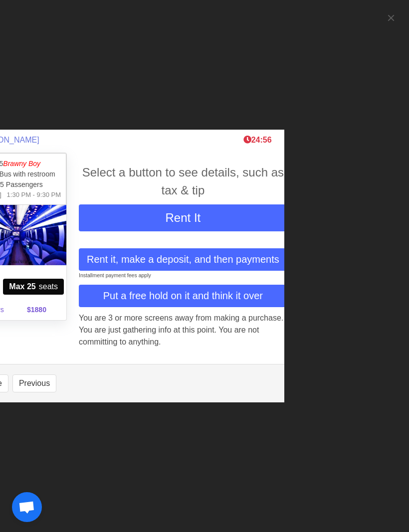 Image resolution: width=409 pixels, height=532 pixels. Describe the element at coordinates (183, 259) in the screenshot. I see `span: Rent it, make a deposit, and then payments` at that location.